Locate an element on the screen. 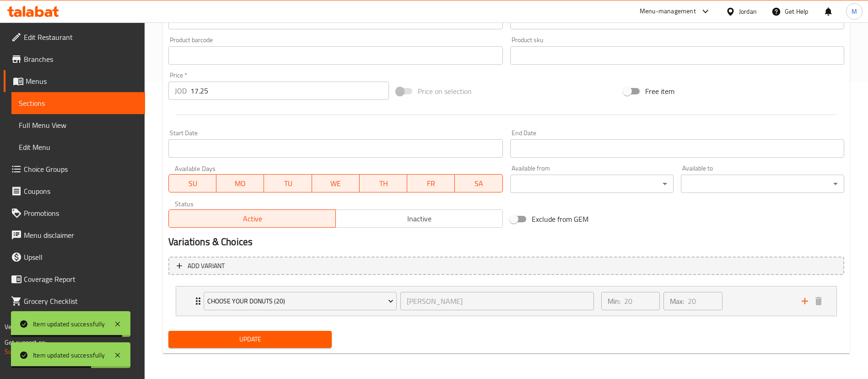  h2: Variations & Choices is located at coordinates (506, 242).